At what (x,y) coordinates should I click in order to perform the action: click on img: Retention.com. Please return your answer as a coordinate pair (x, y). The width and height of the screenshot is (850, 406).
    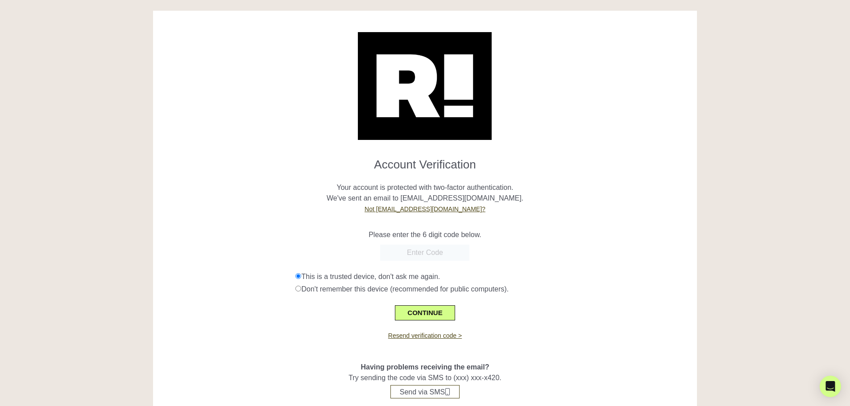
    Looking at the image, I should click on (425, 86).